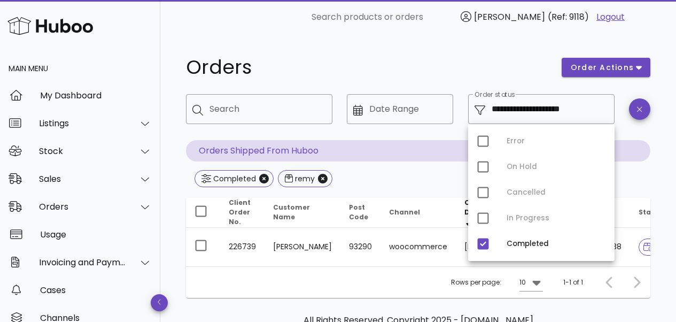 This screenshot has width=676, height=322. I want to click on span: Post Code, so click(359, 212).